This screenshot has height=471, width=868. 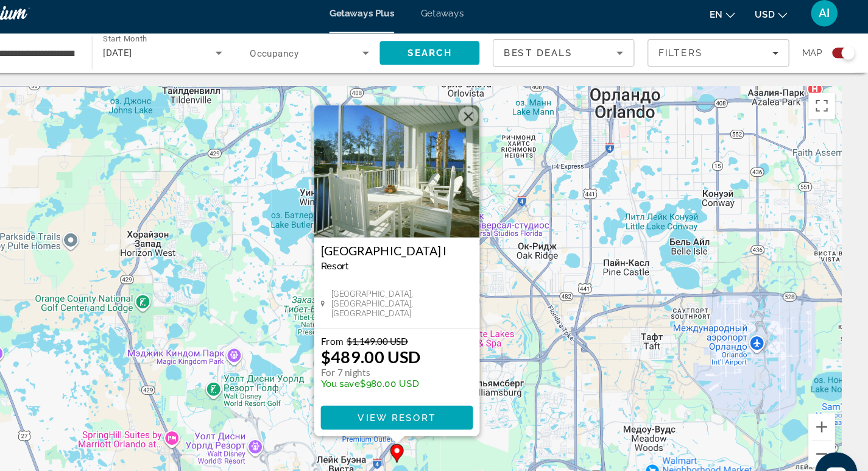 What do you see at coordinates (382, 359) in the screenshot?
I see `span: You save` at bounding box center [382, 359].